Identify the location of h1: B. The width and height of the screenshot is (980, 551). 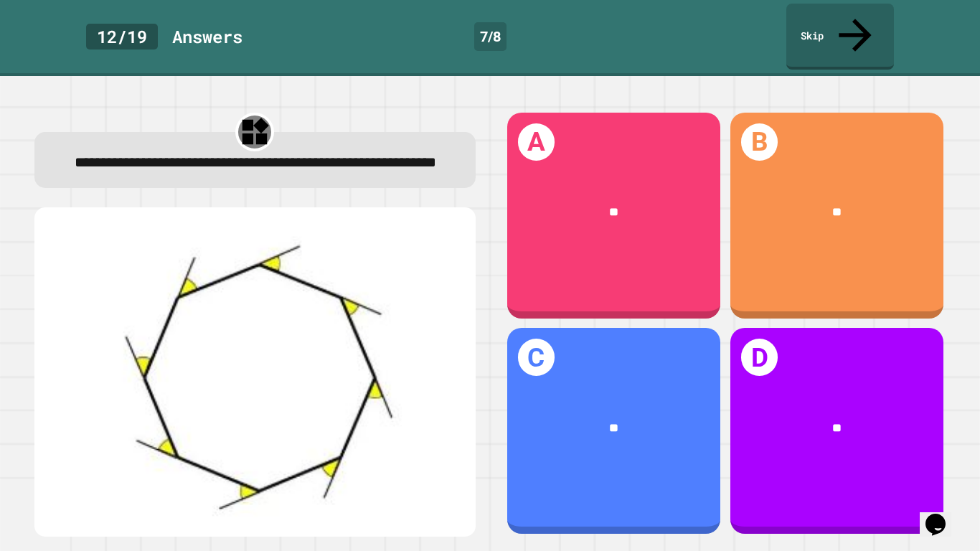
(759, 142).